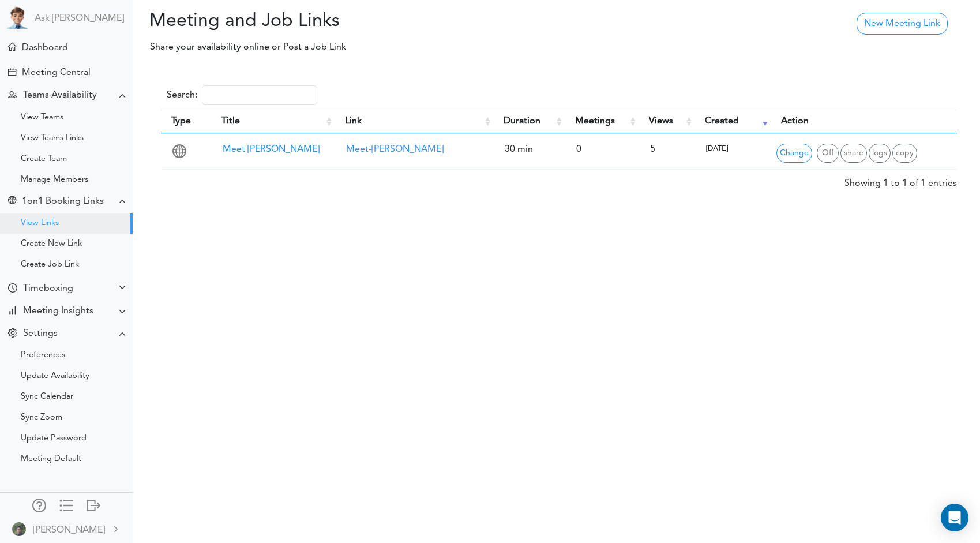 The width and height of the screenshot is (980, 543). Describe the element at coordinates (528, 150) in the screenshot. I see `div: 30 min` at that location.